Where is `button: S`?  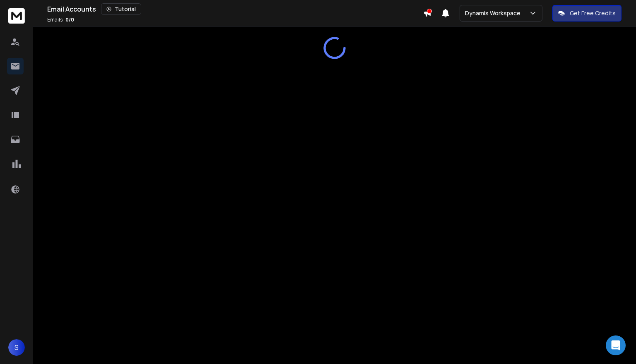
button: S is located at coordinates (17, 348).